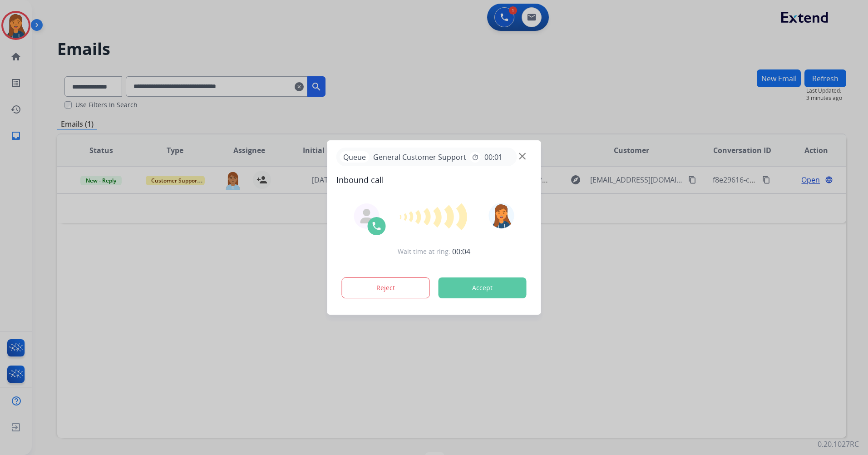 The width and height of the screenshot is (868, 455). What do you see at coordinates (501, 216) in the screenshot?
I see `img: avatar` at bounding box center [501, 216].